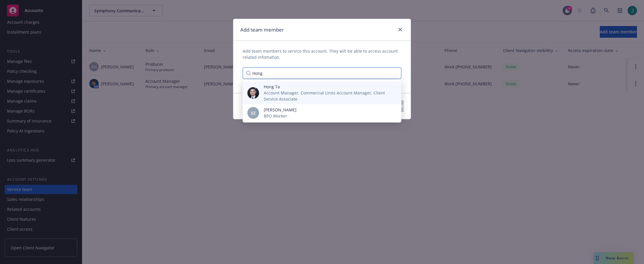  Describe the element at coordinates (253, 113) in the screenshot. I see `span: SZ` at that location.